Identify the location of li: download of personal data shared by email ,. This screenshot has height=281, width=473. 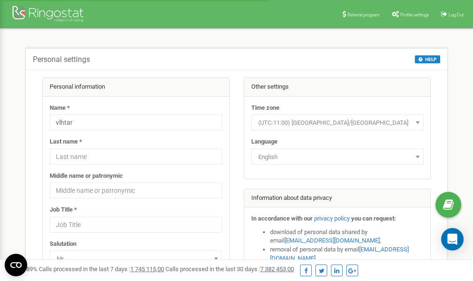
(347, 236).